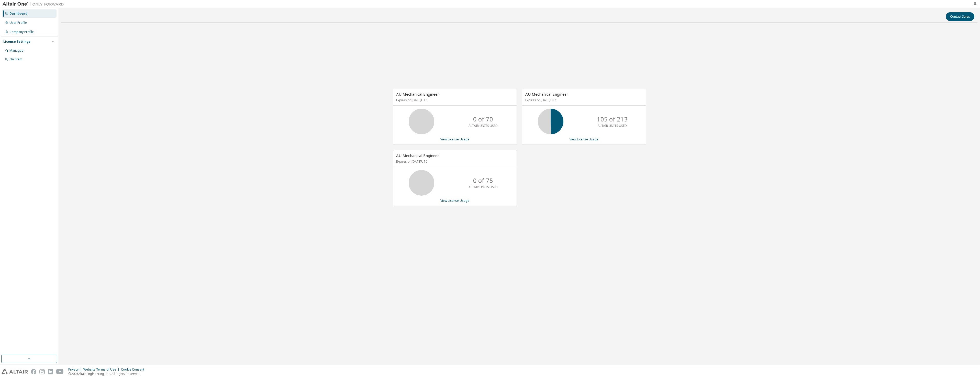  What do you see at coordinates (17, 51) in the screenshot?
I see `div: Managed` at bounding box center [17, 51].